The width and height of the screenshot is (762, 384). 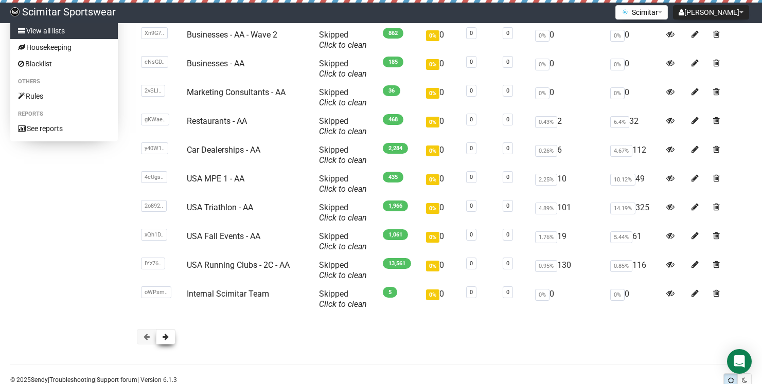 I want to click on a: Sendy, so click(x=39, y=380).